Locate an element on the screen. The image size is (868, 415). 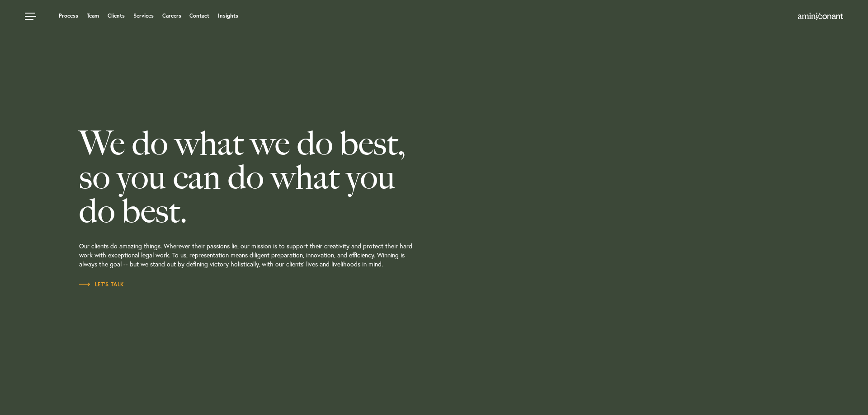
a: Careers is located at coordinates (172, 16).